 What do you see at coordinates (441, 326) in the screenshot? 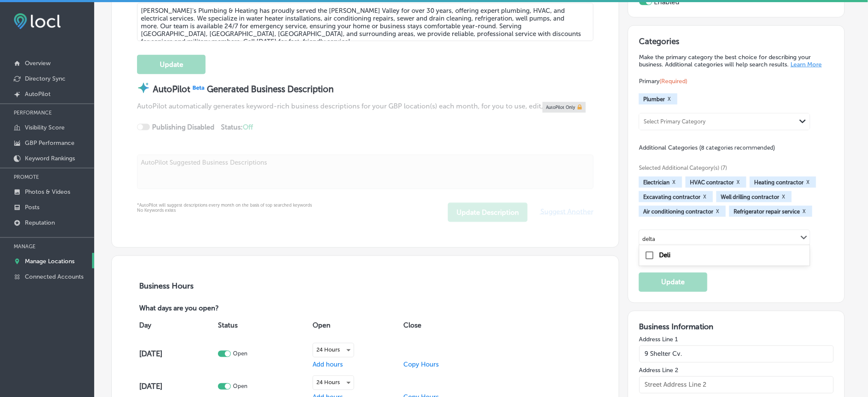
I see `th: Close` at bounding box center [441, 326].